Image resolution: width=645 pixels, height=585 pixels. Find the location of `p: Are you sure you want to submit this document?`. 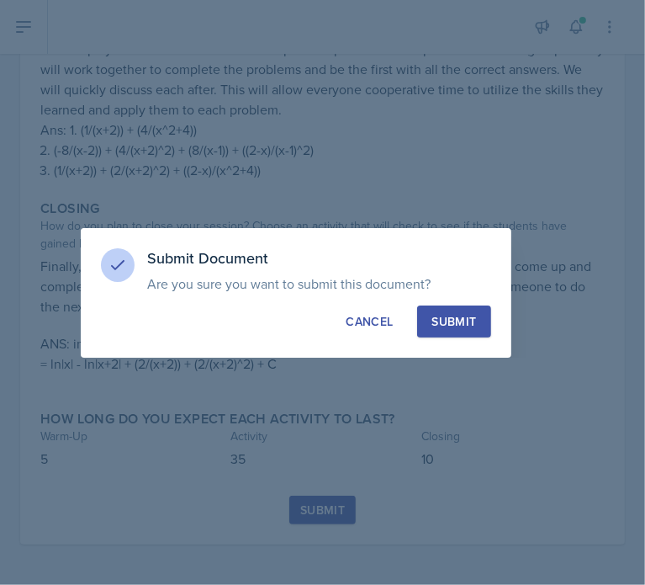

p: Are you sure you want to submit this document? is located at coordinates (320, 284).